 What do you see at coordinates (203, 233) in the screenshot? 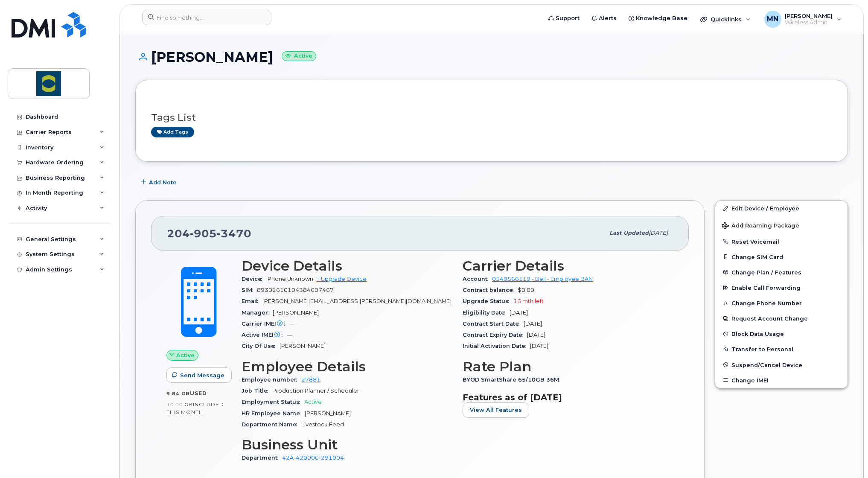
I see `span: 905` at bounding box center [203, 233].